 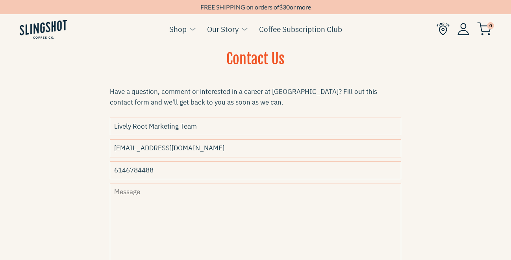 I want to click on input: Email, so click(x=256, y=148).